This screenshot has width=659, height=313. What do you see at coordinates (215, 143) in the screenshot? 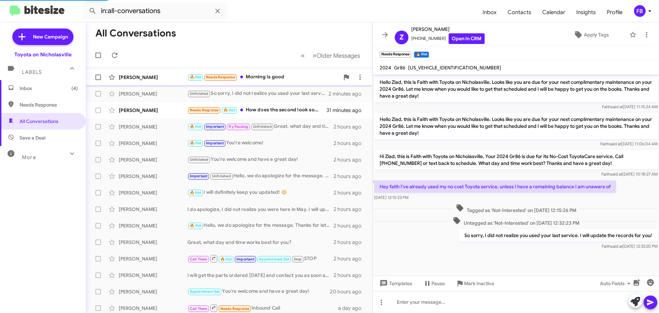
I see `span: Important` at bounding box center [215, 143].